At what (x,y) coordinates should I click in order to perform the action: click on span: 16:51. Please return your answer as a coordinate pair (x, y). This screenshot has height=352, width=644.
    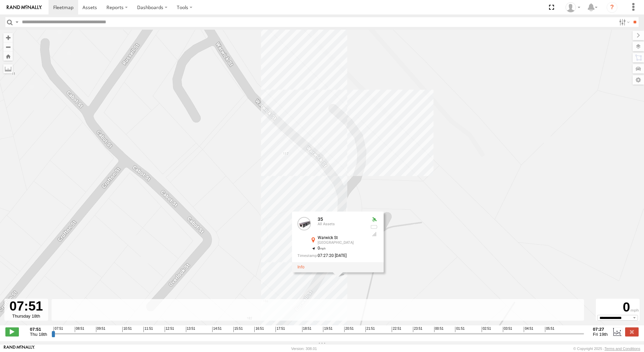
    Looking at the image, I should click on (259, 329).